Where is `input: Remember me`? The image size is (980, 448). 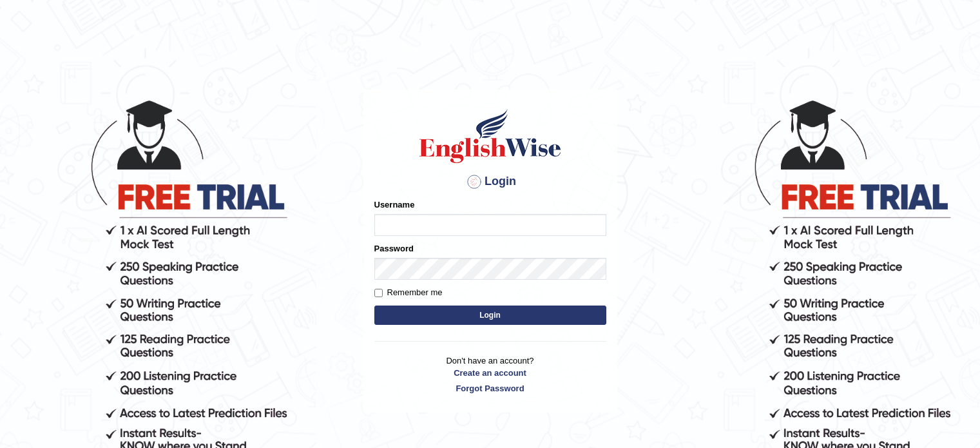 input: Remember me is located at coordinates (378, 292).